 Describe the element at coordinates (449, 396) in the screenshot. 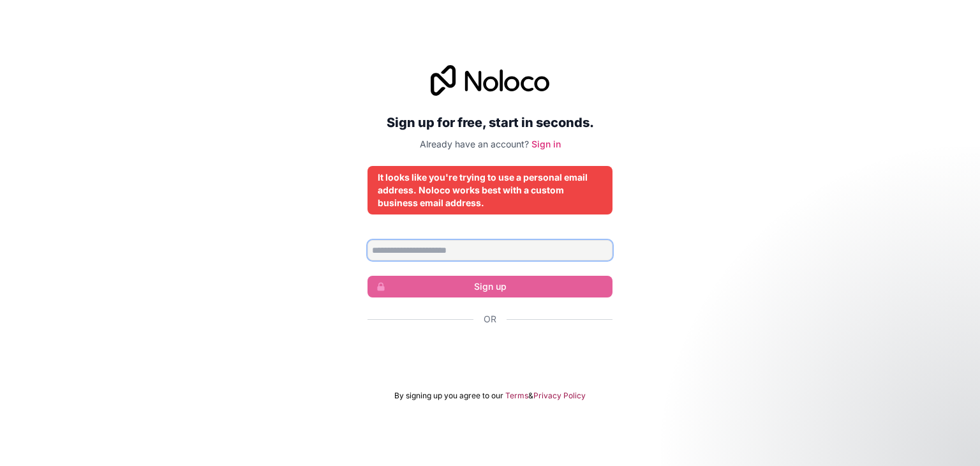

I see `span: By signing up you agree to our` at that location.